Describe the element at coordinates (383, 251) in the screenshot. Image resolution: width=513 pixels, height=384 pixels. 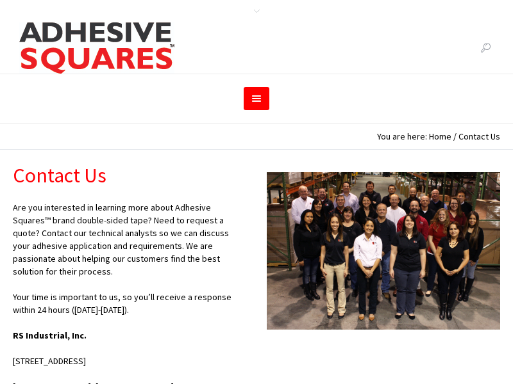
I see `img: RS-Team_small.jpg` at that location.